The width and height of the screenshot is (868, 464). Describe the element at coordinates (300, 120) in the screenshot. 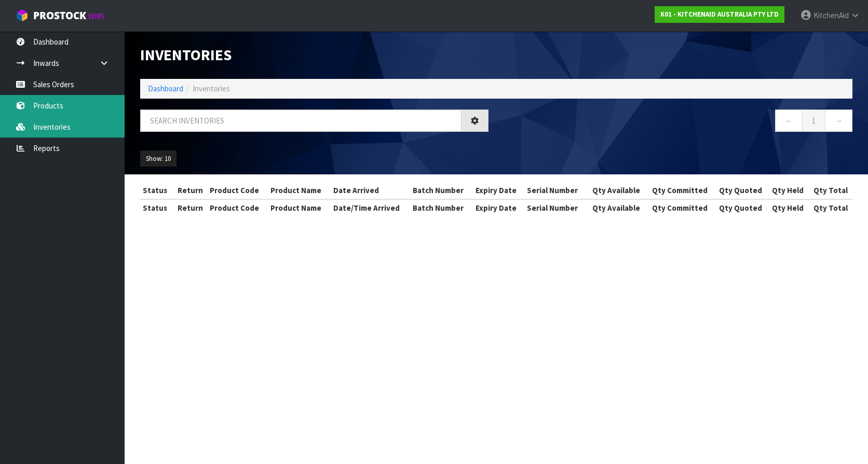

I see `input: Search inventories` at that location.